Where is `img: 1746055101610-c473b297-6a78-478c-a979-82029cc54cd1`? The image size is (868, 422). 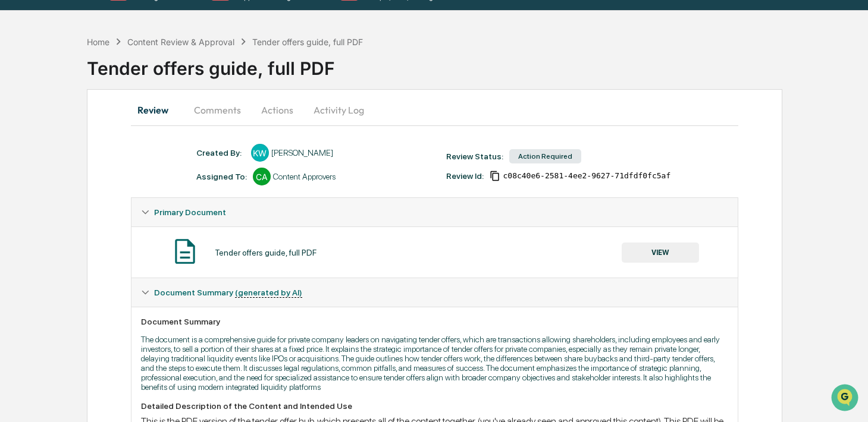 img: 1746055101610-c473b297-6a78-478c-a979-82029cc54cd1 is located at coordinates (23, 102).